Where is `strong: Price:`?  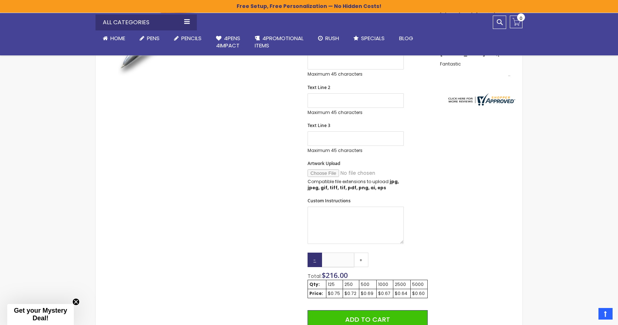 strong: Price: is located at coordinates (316, 293).